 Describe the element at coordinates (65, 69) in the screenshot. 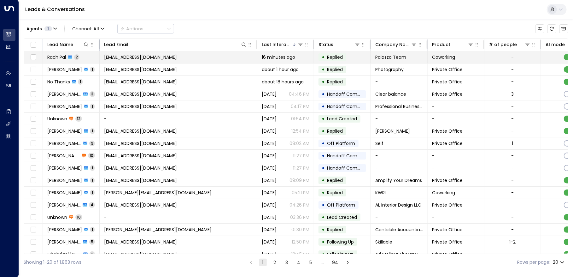

I see `span: Tatum Lamme` at that location.